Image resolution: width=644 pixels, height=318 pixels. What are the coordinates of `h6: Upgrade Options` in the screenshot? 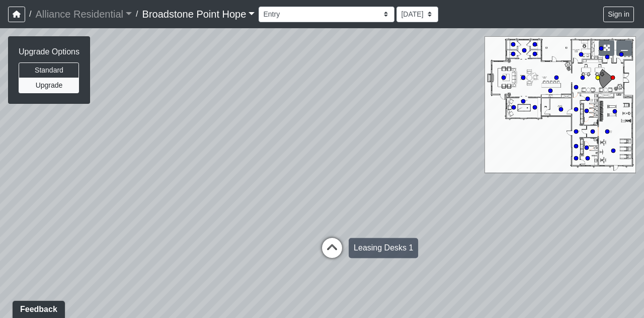 It's located at (49, 52).